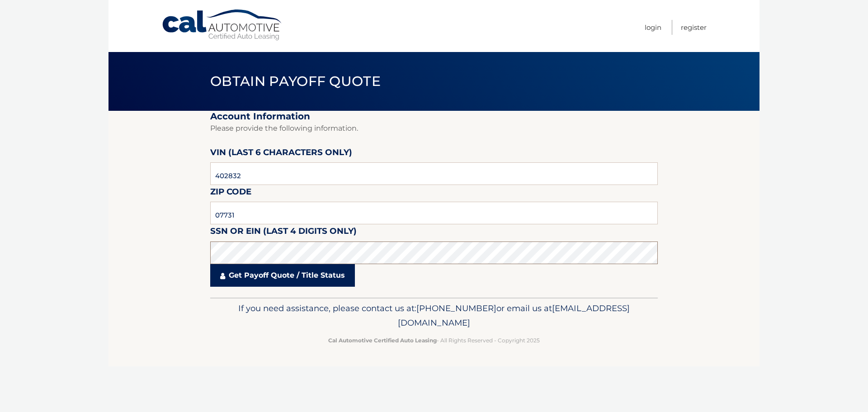 The image size is (868, 412). What do you see at coordinates (383, 340) in the screenshot?
I see `strong: Cal Automotive Certified Auto Leasing` at bounding box center [383, 340].